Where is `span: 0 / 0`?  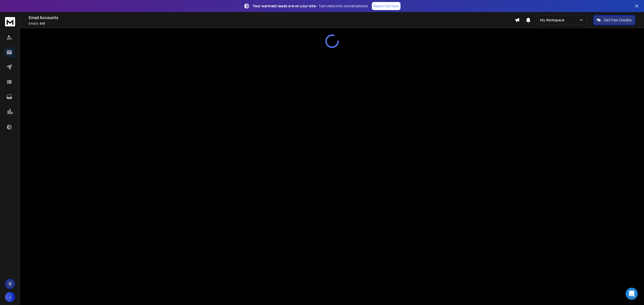 span: 0 / 0 is located at coordinates (42, 23).